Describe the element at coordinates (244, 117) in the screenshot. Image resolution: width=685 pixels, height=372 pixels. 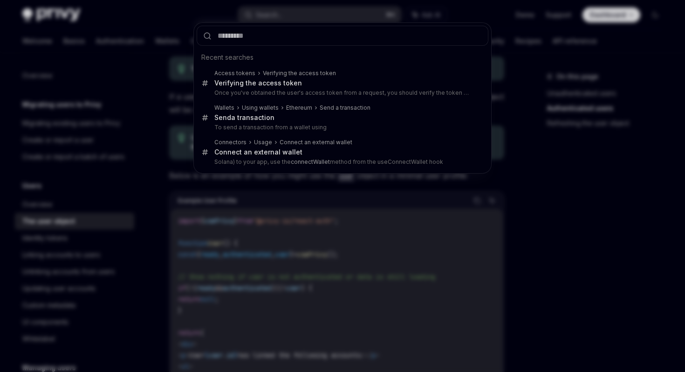
I see `div: a transaction` at that location.